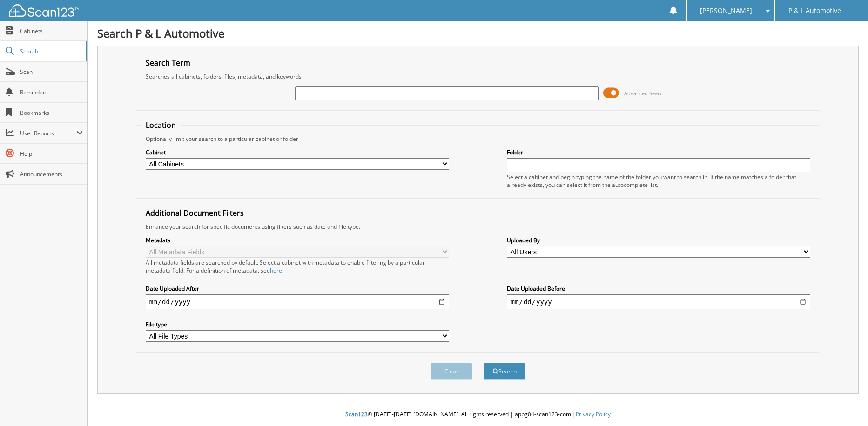  I want to click on span: Announcements, so click(51, 174).